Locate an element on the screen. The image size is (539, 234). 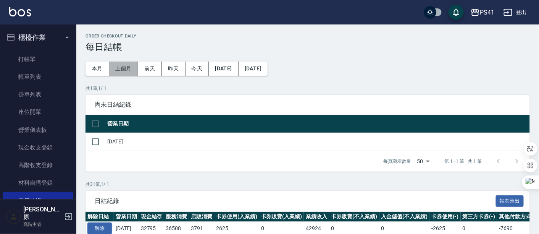
div: PS41 is located at coordinates (487, 12).